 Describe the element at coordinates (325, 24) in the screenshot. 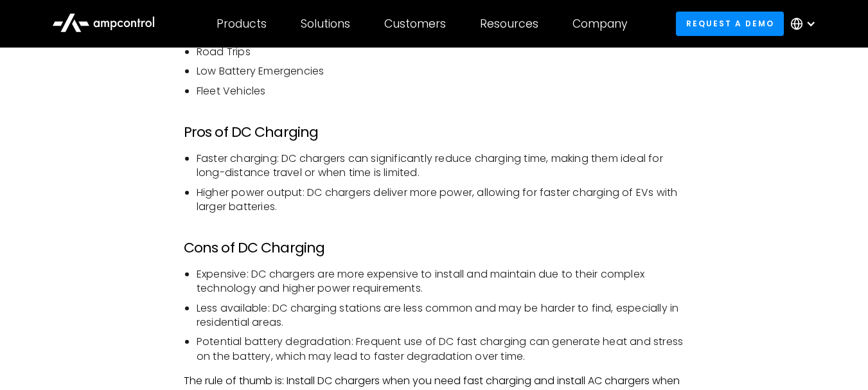

I see `div: Solutions` at that location.